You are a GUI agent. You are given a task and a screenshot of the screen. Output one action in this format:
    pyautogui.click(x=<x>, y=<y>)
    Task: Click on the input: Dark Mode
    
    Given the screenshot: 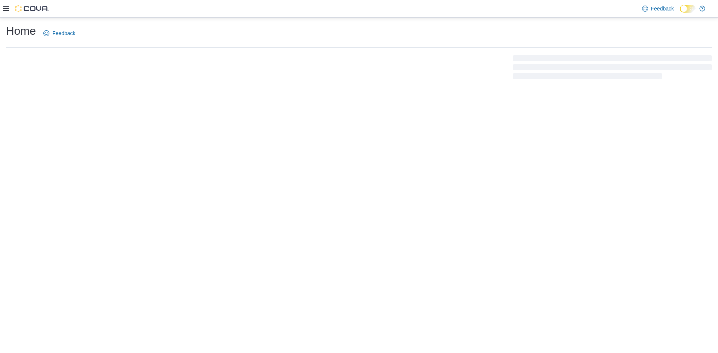 What is the action you would take?
    pyautogui.click(x=687, y=9)
    